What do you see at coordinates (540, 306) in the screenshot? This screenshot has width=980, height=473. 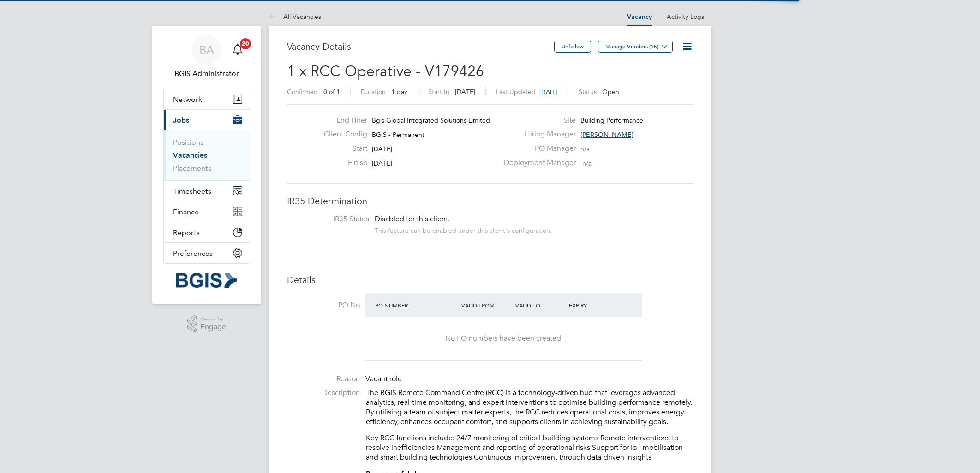 I see `div: Valid To` at bounding box center [540, 306].